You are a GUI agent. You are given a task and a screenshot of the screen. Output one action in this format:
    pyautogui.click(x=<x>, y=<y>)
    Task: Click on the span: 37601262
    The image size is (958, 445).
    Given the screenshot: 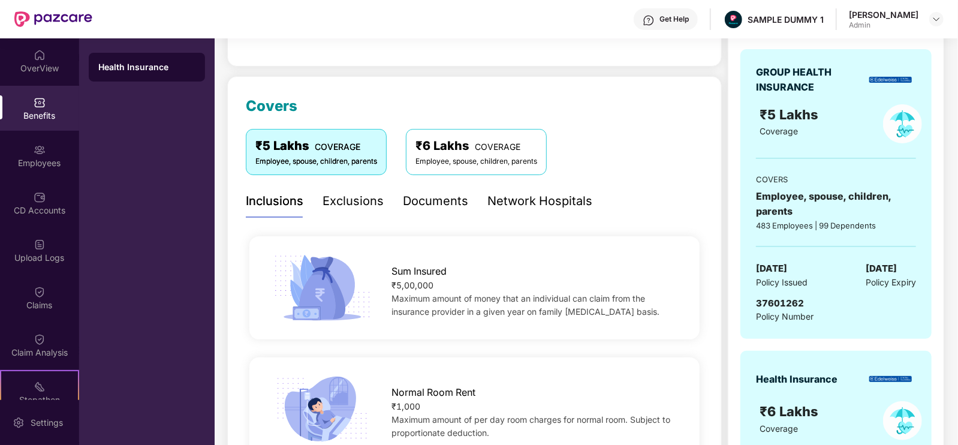 What is the action you would take?
    pyautogui.click(x=780, y=303)
    